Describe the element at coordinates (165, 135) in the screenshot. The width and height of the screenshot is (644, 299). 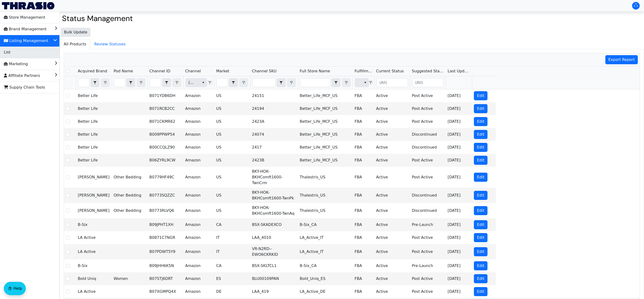
I see `td: B009PPWP54` at that location.